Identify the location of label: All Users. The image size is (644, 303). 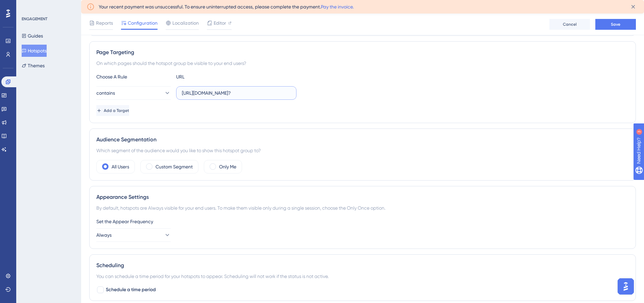
(120, 167).